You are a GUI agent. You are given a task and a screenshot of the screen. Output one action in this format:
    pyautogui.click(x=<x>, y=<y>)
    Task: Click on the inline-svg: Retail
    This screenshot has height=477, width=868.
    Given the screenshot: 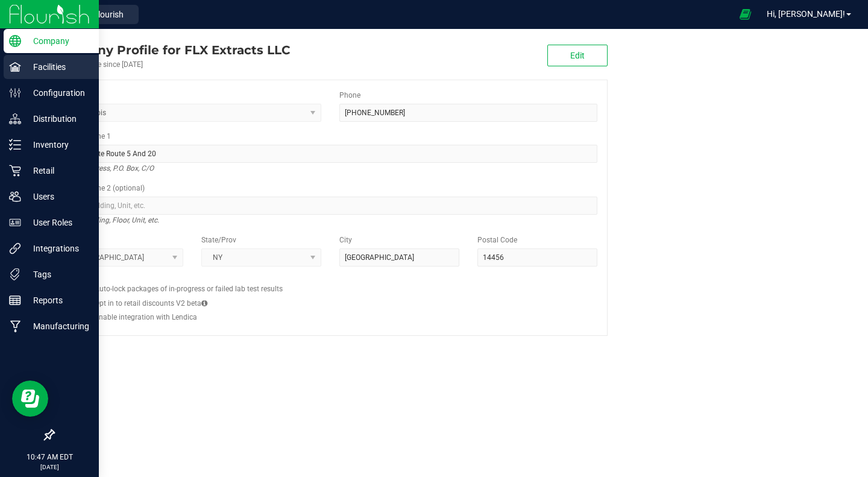 What is the action you would take?
    pyautogui.click(x=15, y=171)
    